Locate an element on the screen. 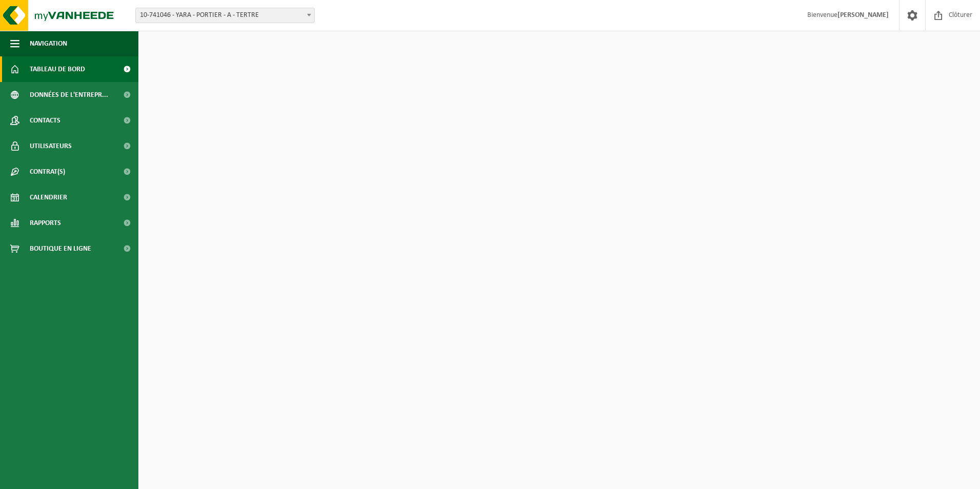 This screenshot has height=489, width=980. span: Boutique en ligne is located at coordinates (61, 249).